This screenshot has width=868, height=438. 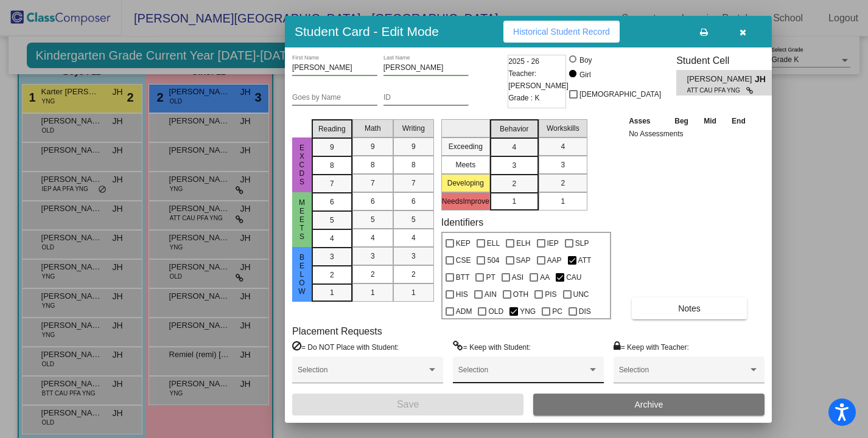 I want to click on th: End, so click(x=738, y=121).